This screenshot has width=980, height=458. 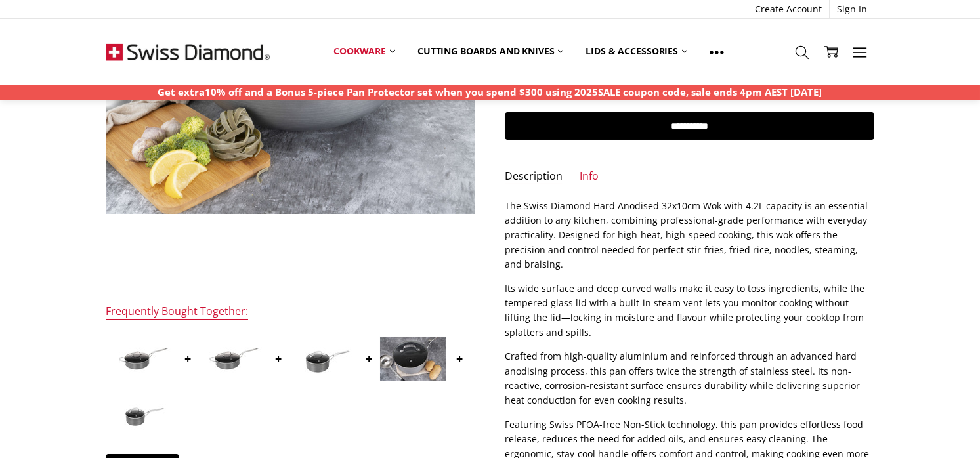 What do you see at coordinates (689, 379) in the screenshot?
I see `p: Crafted from high-quality aluminium and reinforced through an advanced hard anodising process, th...` at bounding box center [689, 379].